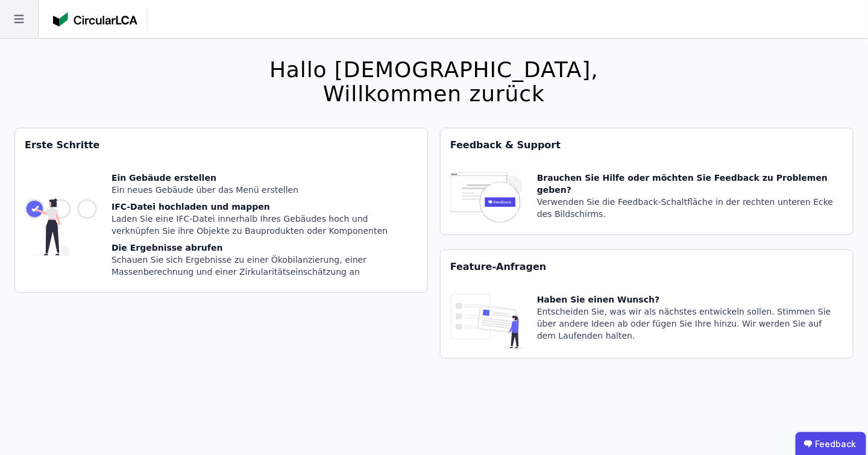 Image resolution: width=868 pixels, height=455 pixels. I want to click on div: Laden Sie eine IFC-Datei innerhalb Ihres Gebäudes hoch und verknüpfen Sie ihre Objekte zu Bauprod..., so click(265, 224).